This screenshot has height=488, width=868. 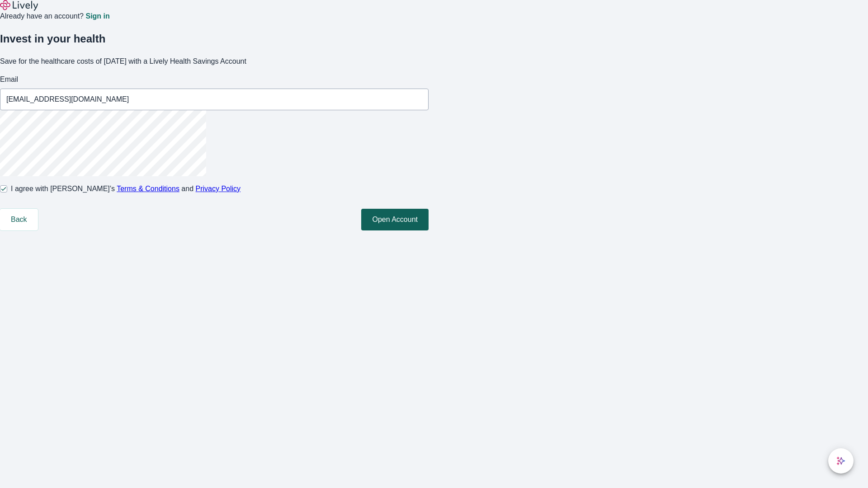 What do you see at coordinates (98, 17) in the screenshot?
I see `div: Sign in` at bounding box center [98, 17].